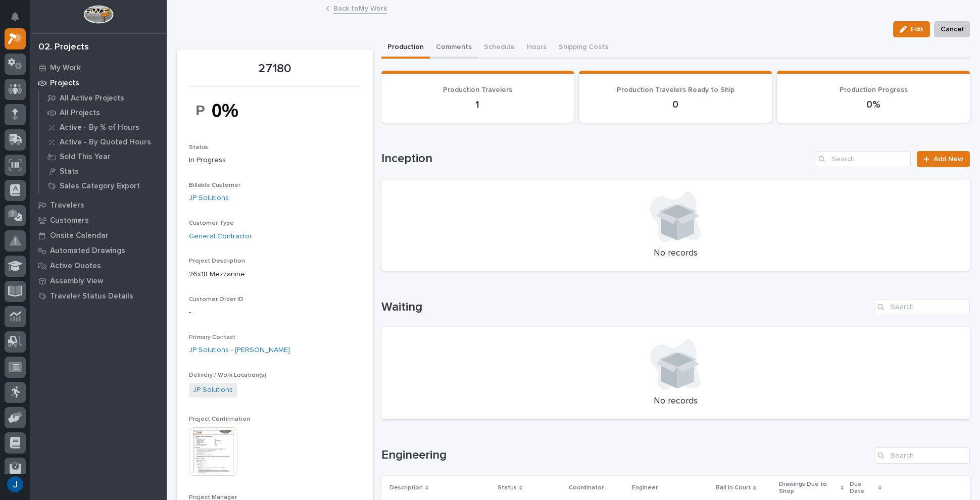 The image size is (980, 500). What do you see at coordinates (675, 90) in the screenshot?
I see `span: Production Travelers Ready to Ship` at bounding box center [675, 90].